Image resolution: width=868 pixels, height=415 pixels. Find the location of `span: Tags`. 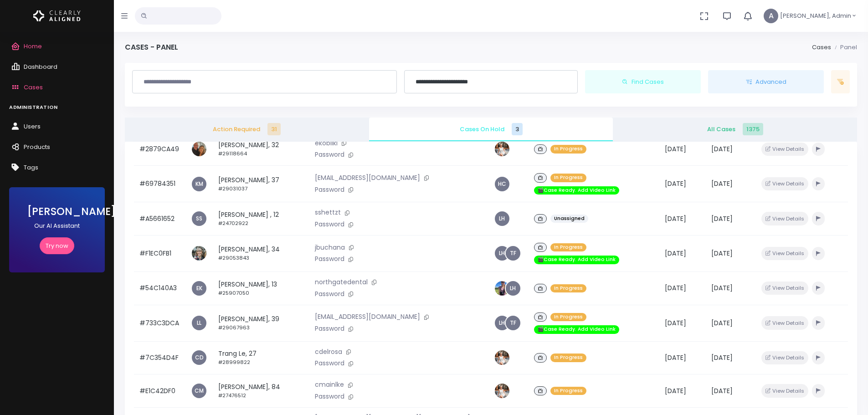

span: Tags is located at coordinates (31, 168).